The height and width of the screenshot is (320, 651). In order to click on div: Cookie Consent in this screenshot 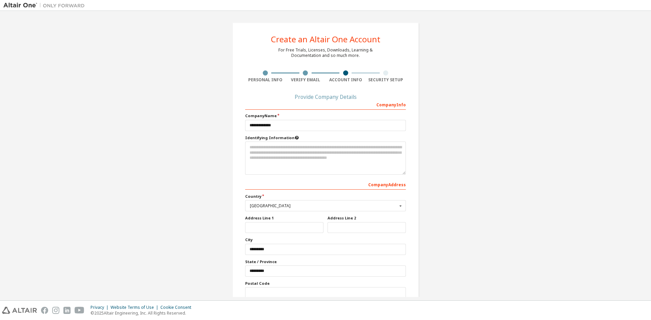, I will do `click(178, 308)`.